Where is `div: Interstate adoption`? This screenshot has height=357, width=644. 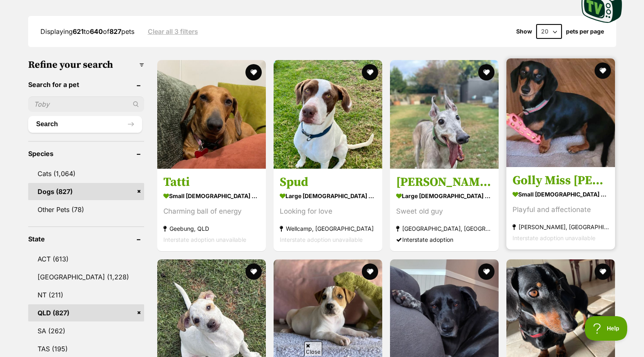
div: Interstate adoption is located at coordinates (444, 240).